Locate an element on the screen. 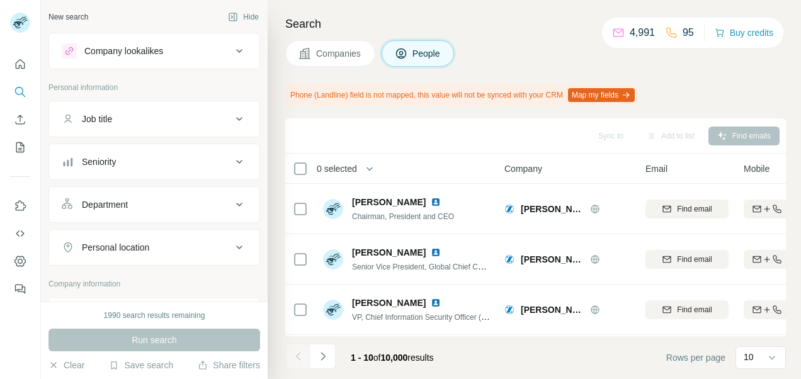 This screenshot has width=801, height=379. span: Companies is located at coordinates (339, 54).